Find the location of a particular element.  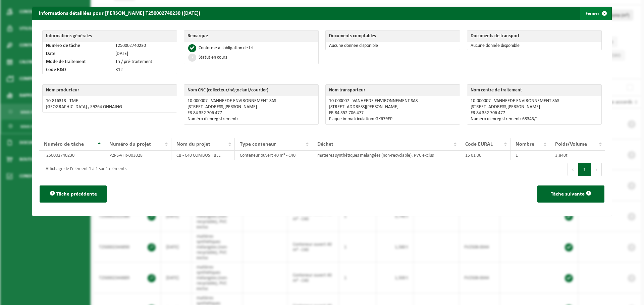

p: Numéro d’enregistrement: 68343/1 is located at coordinates (534, 119).